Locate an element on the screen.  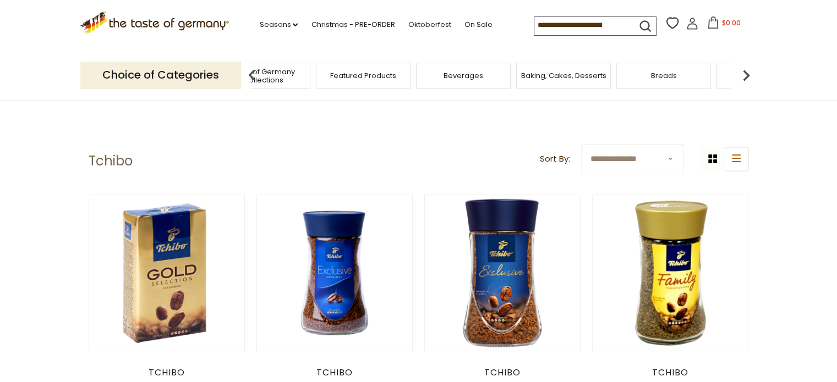
img: previous arrow is located at coordinates (252, 75).